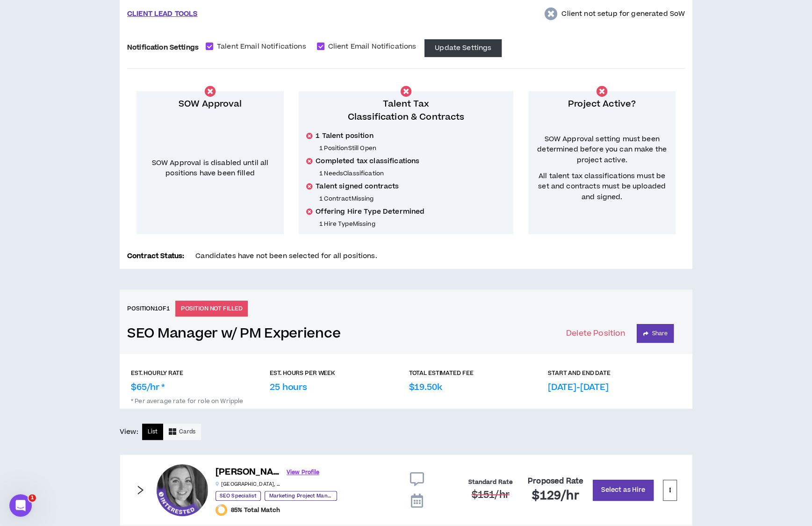 The width and height of the screenshot is (812, 526). What do you see at coordinates (212, 309) in the screenshot?
I see `p: POSITION NOT FILLED` at bounding box center [212, 309].